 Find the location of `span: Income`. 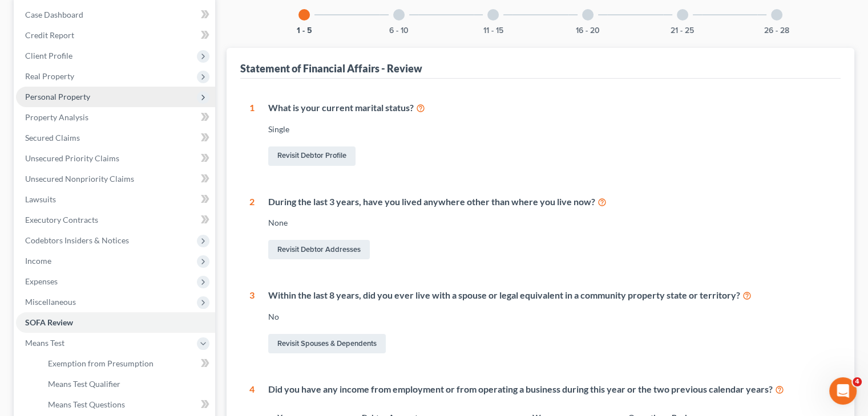

span: Income is located at coordinates (38, 261).